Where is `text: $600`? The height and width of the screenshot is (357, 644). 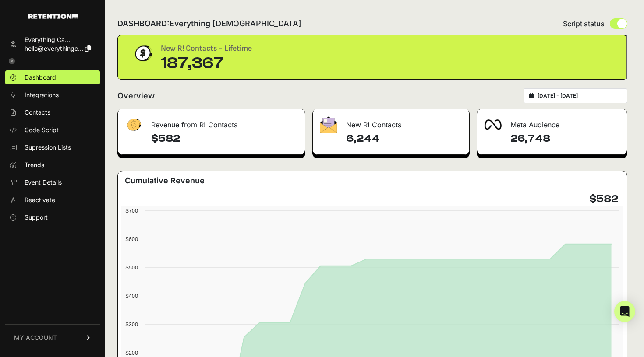 text: $600 is located at coordinates (132, 239).